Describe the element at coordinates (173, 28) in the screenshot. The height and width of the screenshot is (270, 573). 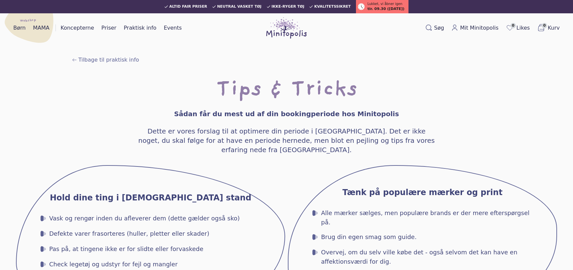
I see `a: Events` at that location.